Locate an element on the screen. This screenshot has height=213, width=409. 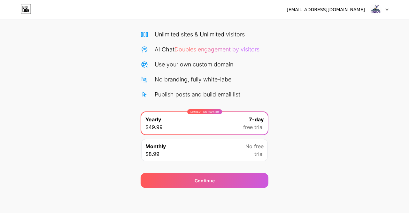
span: No free is located at coordinates (255, 146).